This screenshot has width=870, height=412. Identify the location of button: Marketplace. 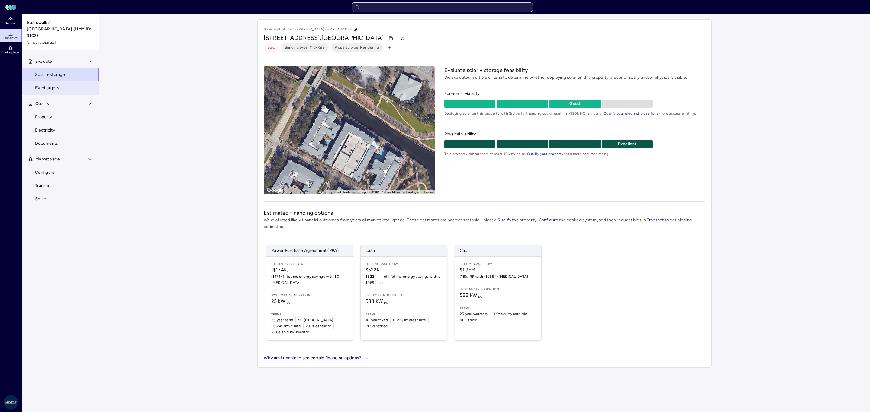
(61, 159).